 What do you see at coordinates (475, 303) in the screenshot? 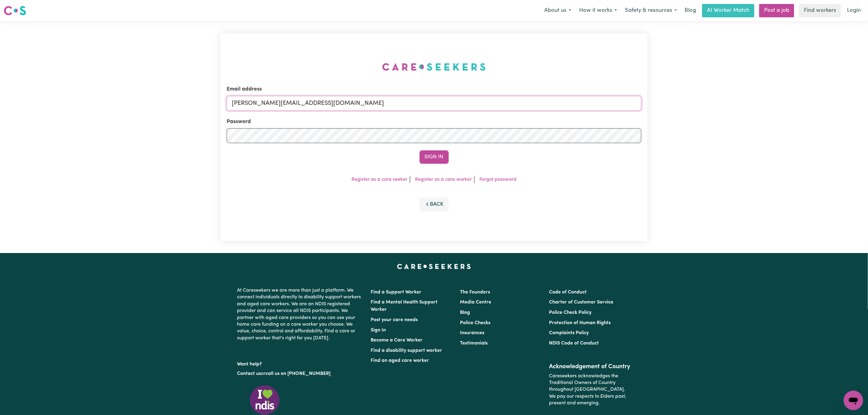
I see `a: Media Centre` at bounding box center [475, 303].